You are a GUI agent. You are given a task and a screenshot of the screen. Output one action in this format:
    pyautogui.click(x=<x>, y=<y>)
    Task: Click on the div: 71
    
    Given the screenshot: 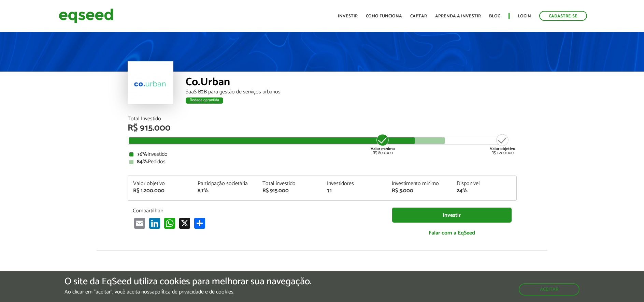 What is the action you would take?
    pyautogui.click(x=354, y=191)
    